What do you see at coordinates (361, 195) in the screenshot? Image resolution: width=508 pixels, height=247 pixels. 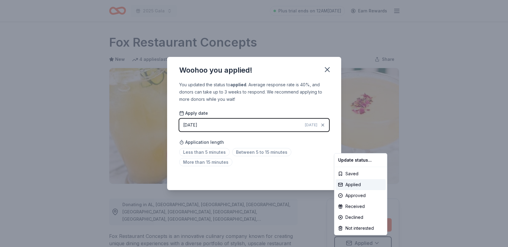 I see `div: Approved` at bounding box center [361, 195].